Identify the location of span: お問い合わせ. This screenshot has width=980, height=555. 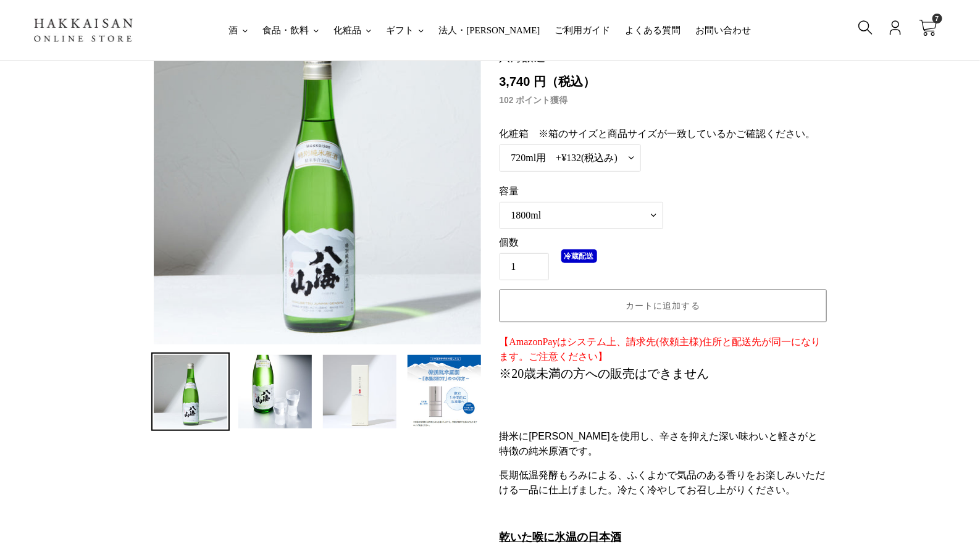
(724, 30).